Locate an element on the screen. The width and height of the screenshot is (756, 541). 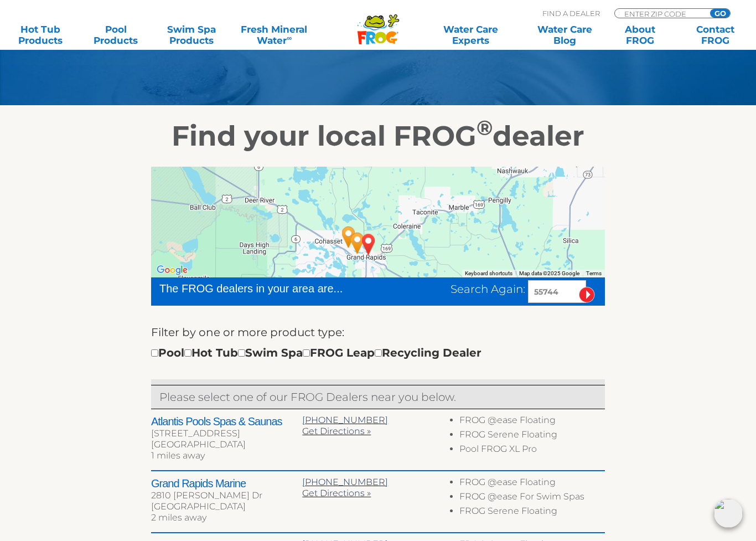
span: 1 miles away is located at coordinates (178, 455).